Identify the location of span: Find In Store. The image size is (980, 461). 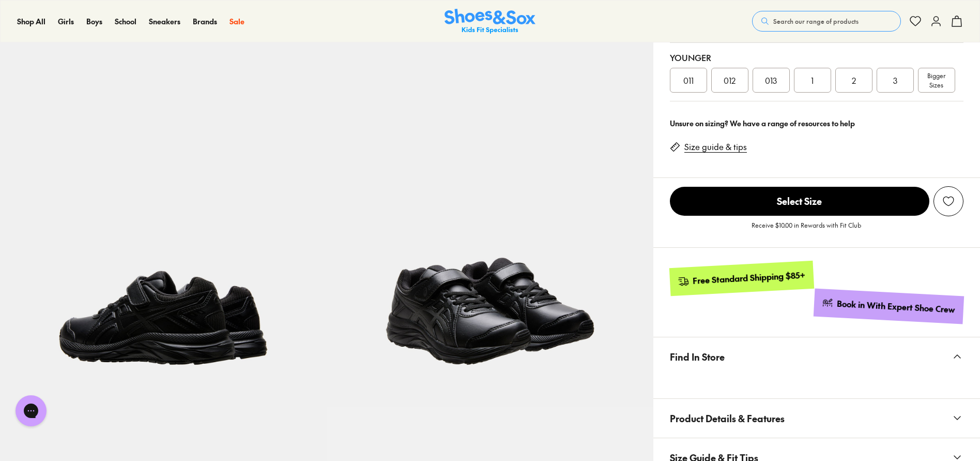
(697, 357).